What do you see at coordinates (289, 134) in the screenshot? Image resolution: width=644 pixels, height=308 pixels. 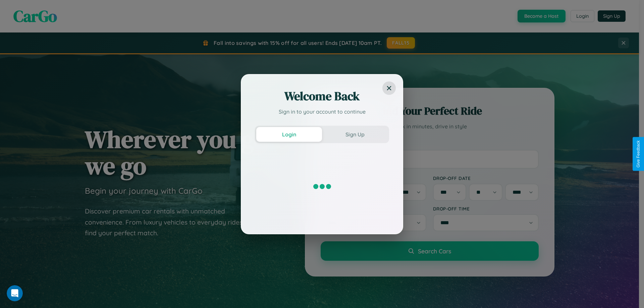 I see `button: Login` at bounding box center [289, 134].